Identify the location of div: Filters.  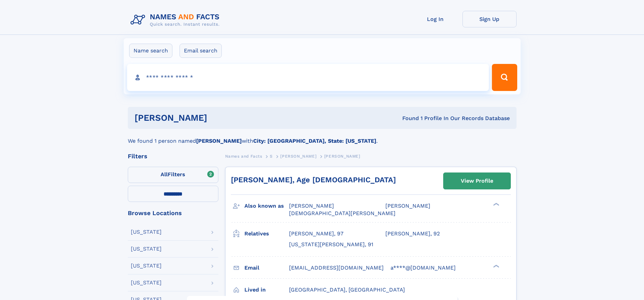
(174, 156).